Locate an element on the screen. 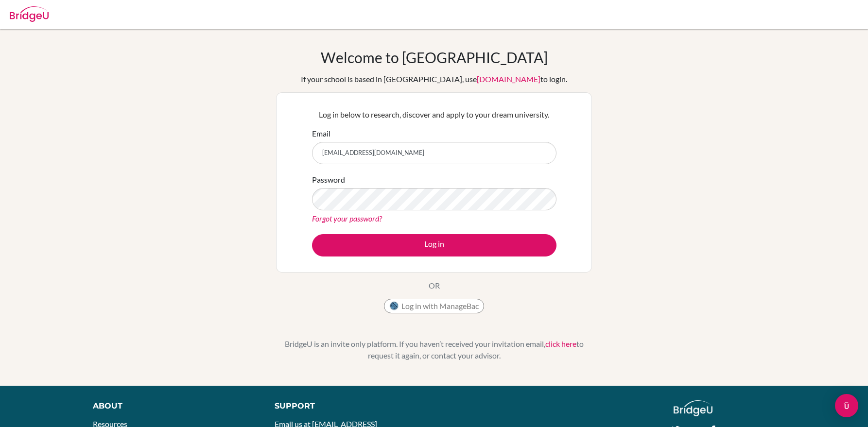 The image size is (868, 427). p: OR is located at coordinates (434, 286).